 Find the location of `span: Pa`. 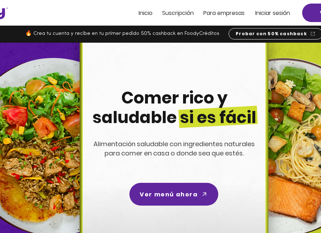

span: Pa is located at coordinates (207, 13).